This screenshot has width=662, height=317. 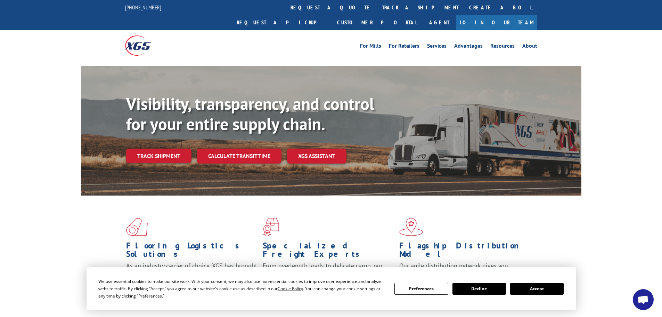 What do you see at coordinates (411, 227) in the screenshot?
I see `img: xgs-icon-flagship-distribution-model-red` at bounding box center [411, 227].